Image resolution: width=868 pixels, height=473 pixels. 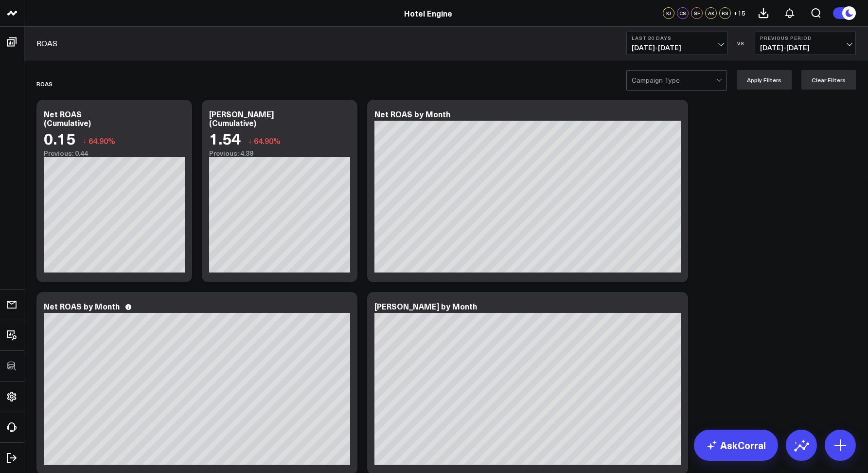 What do you see at coordinates (47, 43) in the screenshot?
I see `a: ROAS` at bounding box center [47, 43].